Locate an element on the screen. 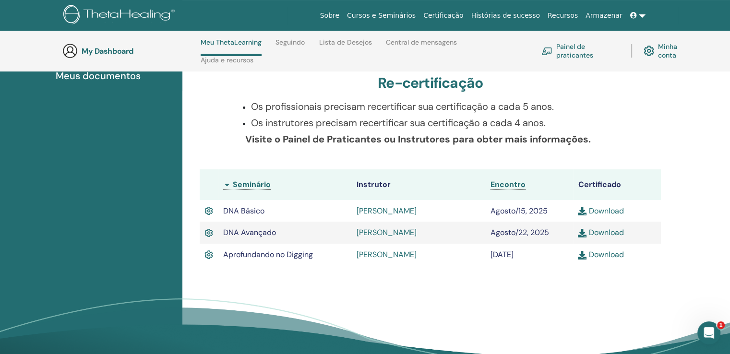 The image size is (730, 354). span: Encontro is located at coordinates (508, 184).